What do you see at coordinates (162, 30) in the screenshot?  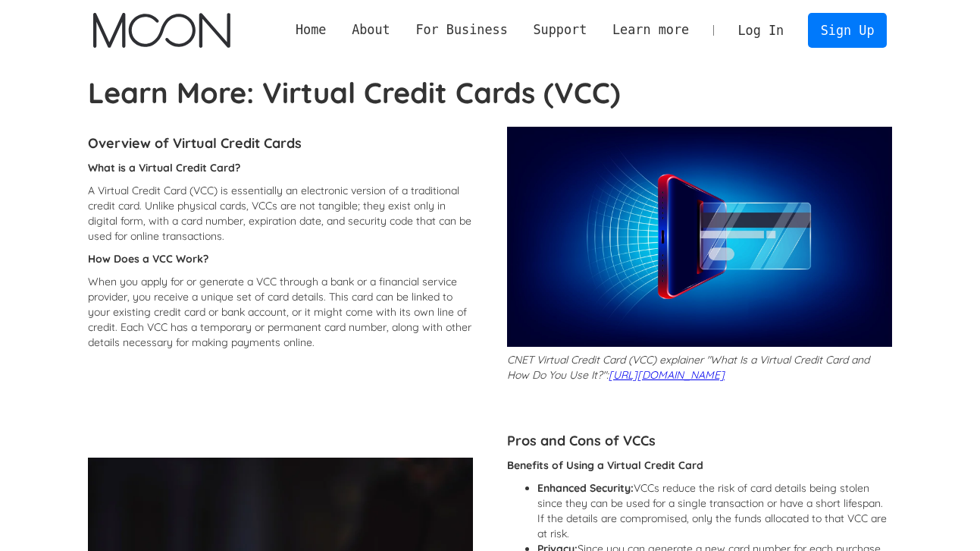 I see `img: Moon Logo` at bounding box center [162, 30].